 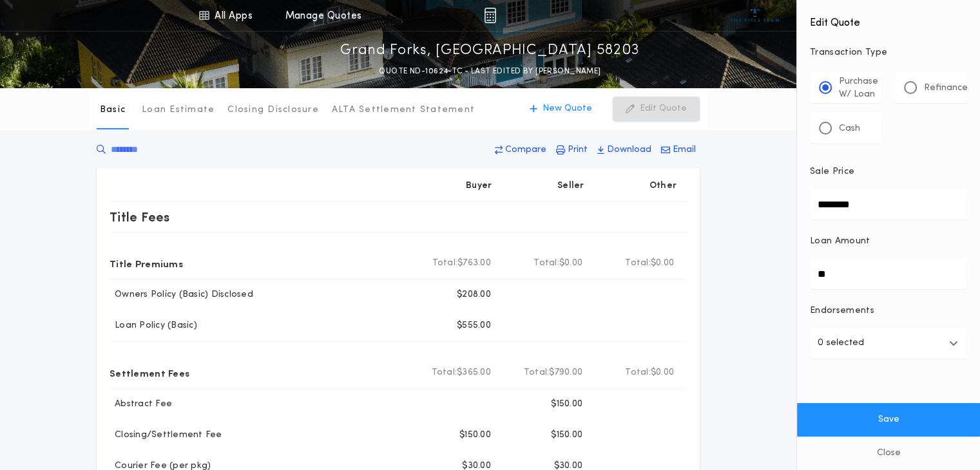 I want to click on img: vs-icon, so click(x=754, y=15).